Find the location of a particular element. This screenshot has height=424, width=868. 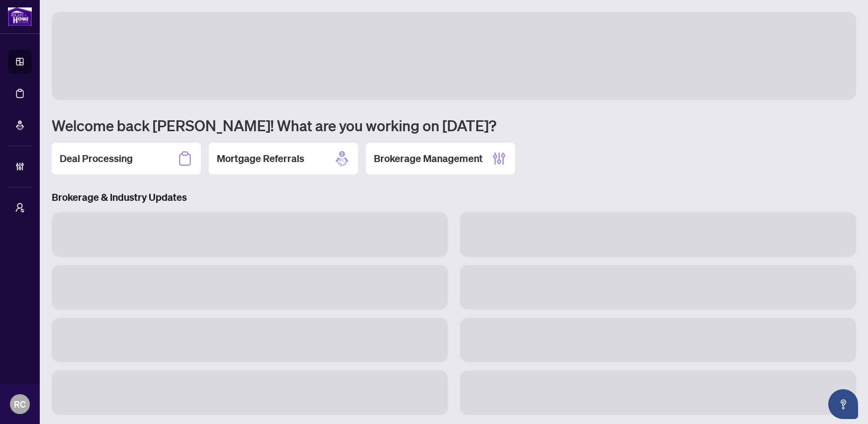

h2: Mortgage Referrals is located at coordinates (261, 158).